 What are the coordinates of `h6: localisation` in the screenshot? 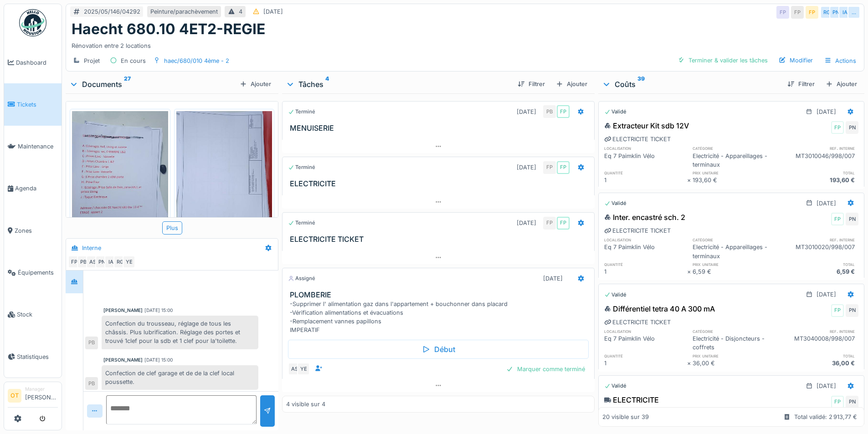 It's located at (646, 240).